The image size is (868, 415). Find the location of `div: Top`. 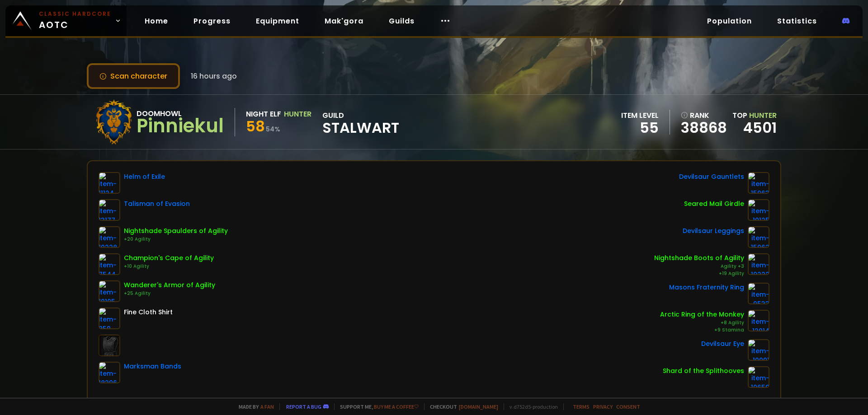

div: Top is located at coordinates (754, 116).